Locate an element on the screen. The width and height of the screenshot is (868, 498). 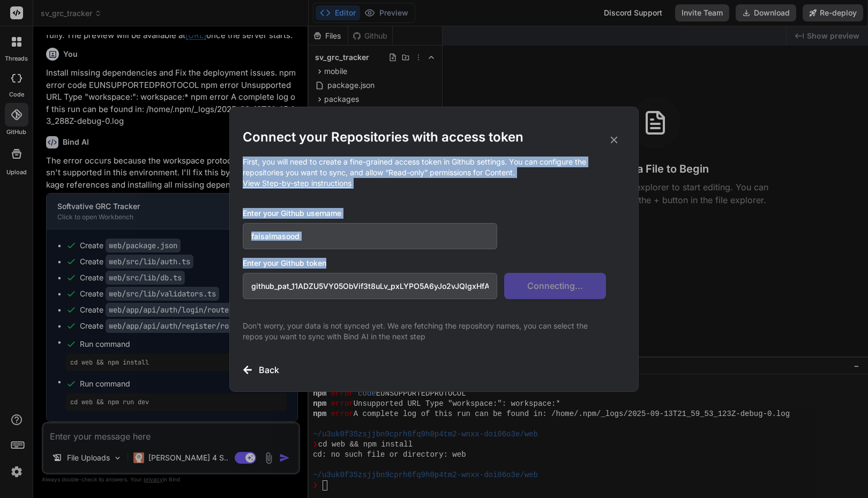
h3: Back is located at coordinates (269, 370).